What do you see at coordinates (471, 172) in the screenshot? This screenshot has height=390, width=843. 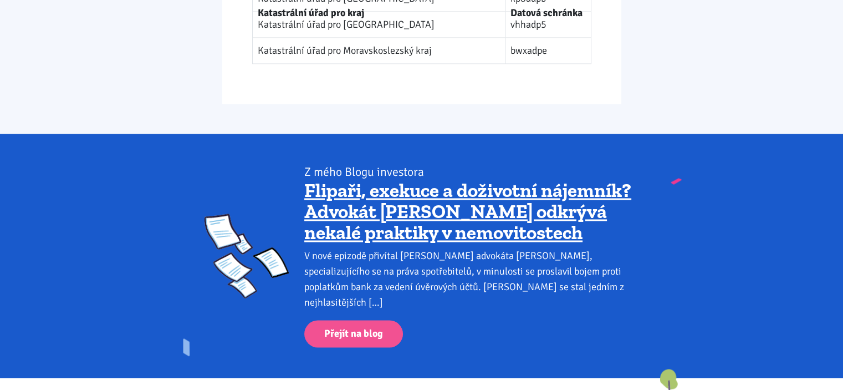 I see `div: Z mého Blogu investora` at bounding box center [471, 172].